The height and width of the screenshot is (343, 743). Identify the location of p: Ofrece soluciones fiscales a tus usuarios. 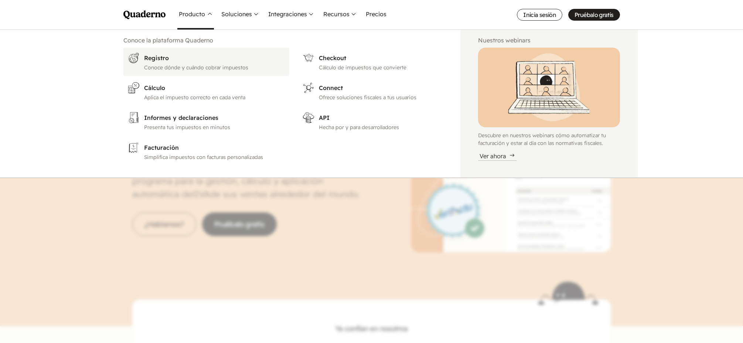
(378, 97).